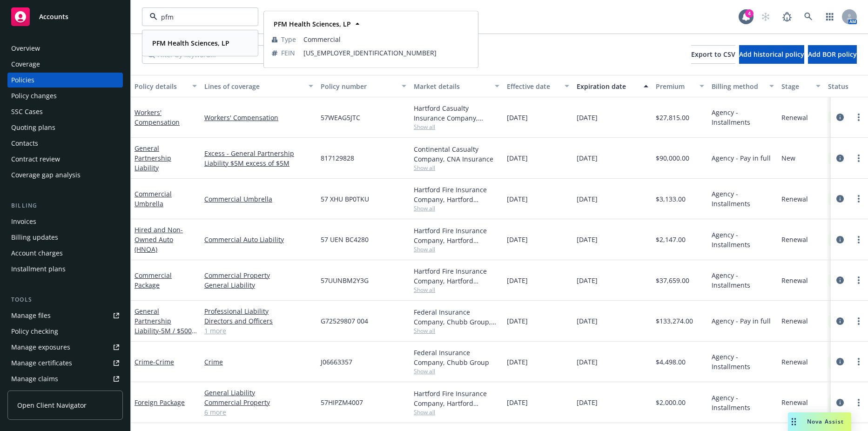 Image resolution: width=868 pixels, height=431 pixels. What do you see at coordinates (65, 347) in the screenshot?
I see `span: Manage exposures` at bounding box center [65, 347].